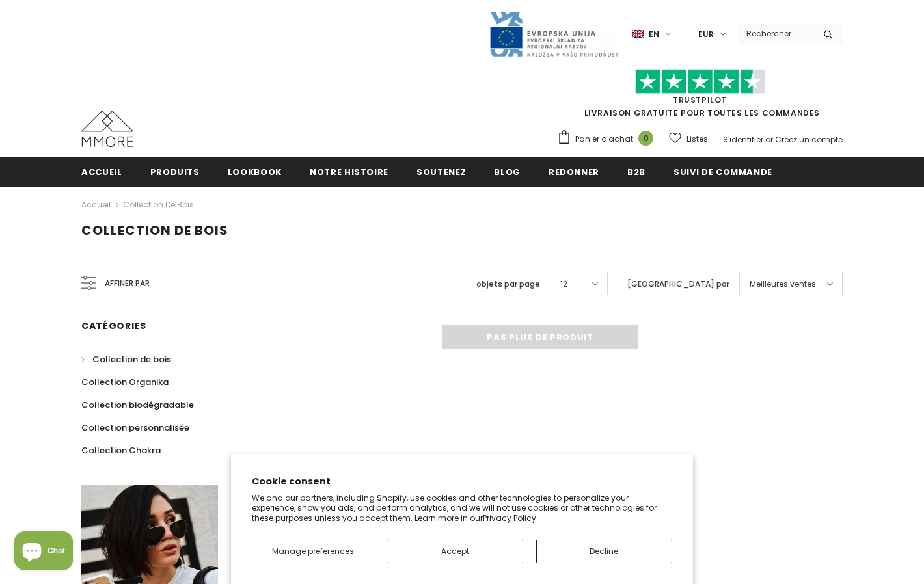  Describe the element at coordinates (441, 172) in the screenshot. I see `span: soutenez` at that location.